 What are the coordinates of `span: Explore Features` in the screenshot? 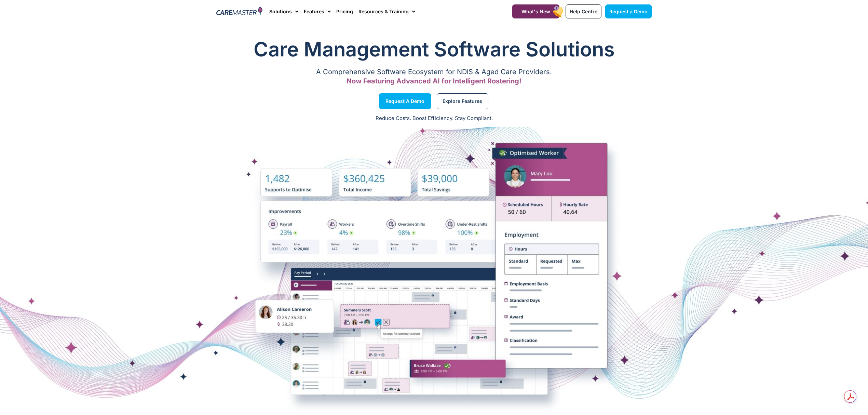 It's located at (462, 101).